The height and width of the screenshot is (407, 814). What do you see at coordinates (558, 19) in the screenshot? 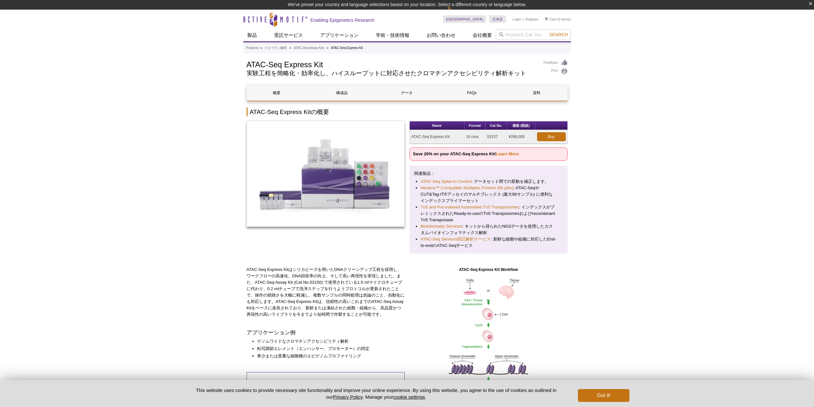
I see `li: (0 items)` at bounding box center [558, 19].